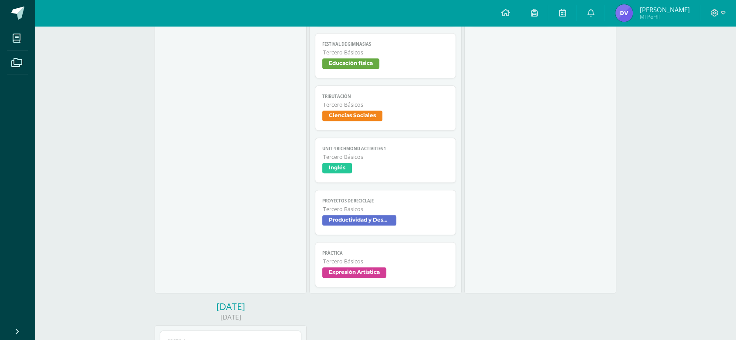  I want to click on span: Mi Perfil, so click(664, 17).